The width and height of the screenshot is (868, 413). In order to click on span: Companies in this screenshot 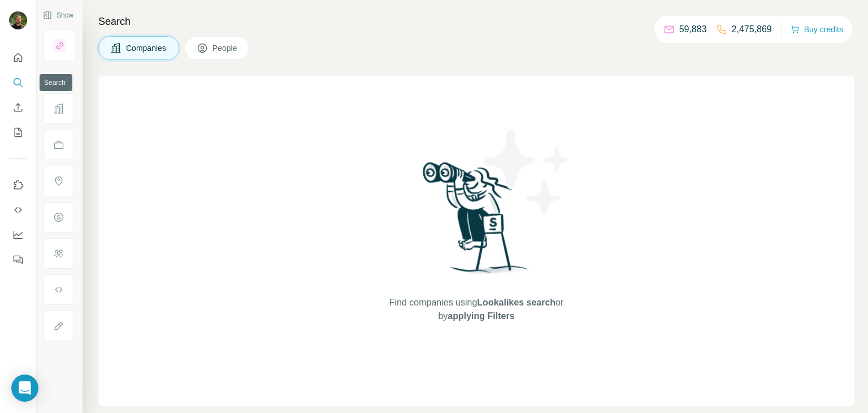, I will do `click(147, 48)`.